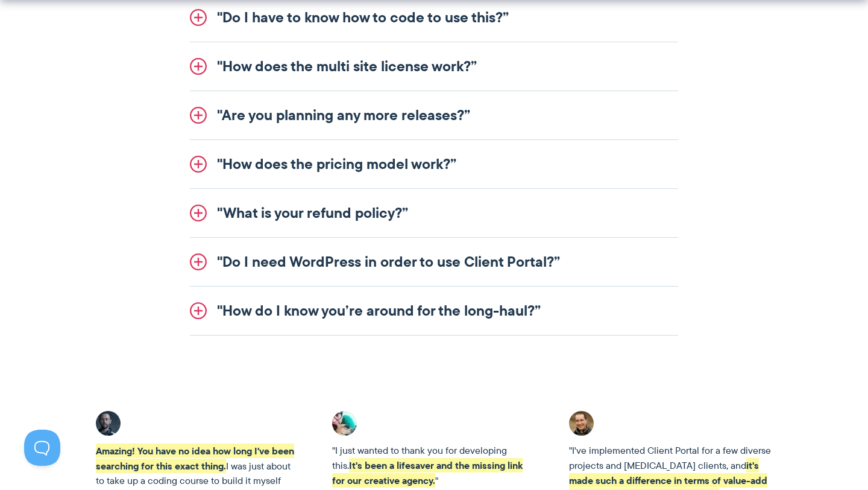 The width and height of the screenshot is (868, 490). I want to click on a: "Do I need WordPress in order to use Client Portal?”, so click(434, 262).